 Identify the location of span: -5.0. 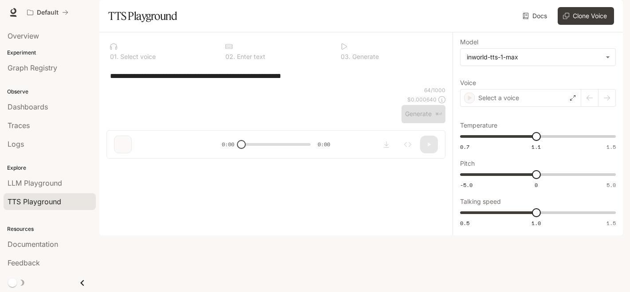
(466, 185).